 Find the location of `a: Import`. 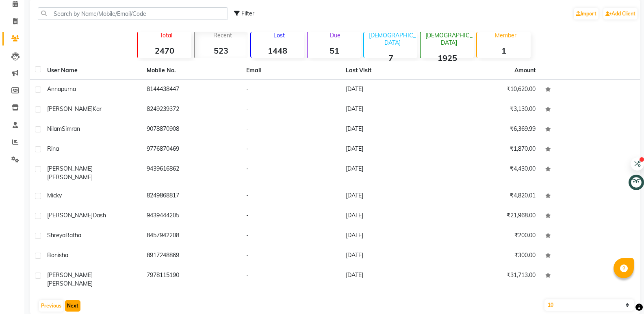

a: Import is located at coordinates (586, 14).